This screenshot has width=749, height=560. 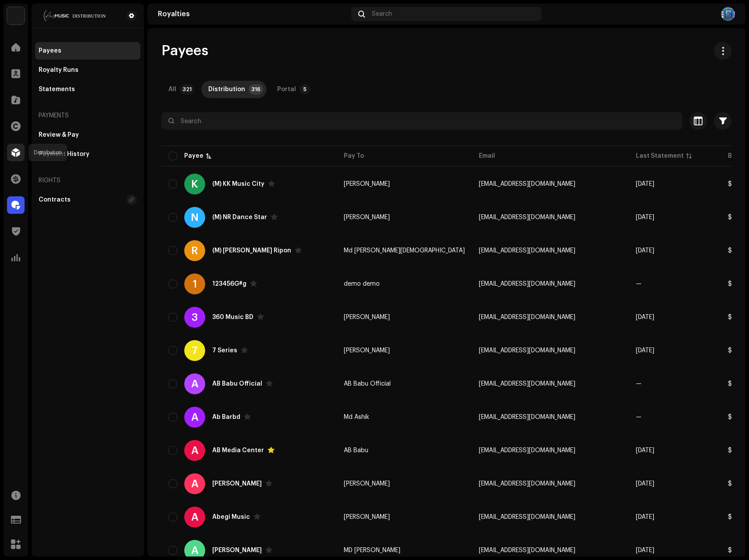 I want to click on span: $1.03, so click(x=735, y=217).